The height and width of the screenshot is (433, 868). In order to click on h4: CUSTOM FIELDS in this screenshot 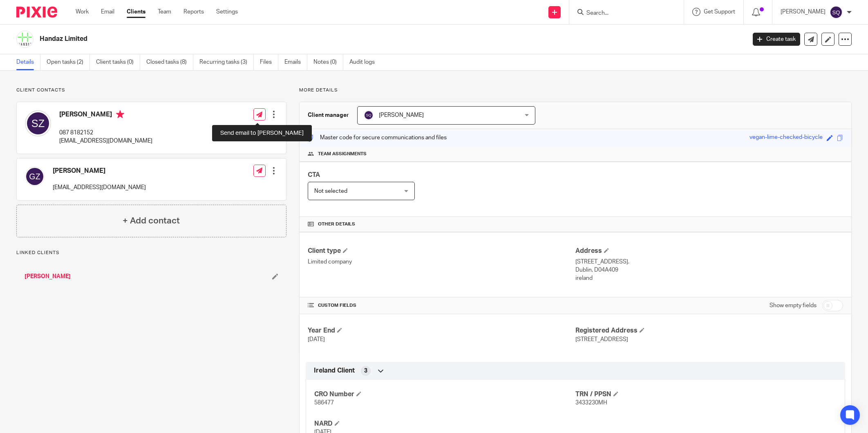, I will do `click(441, 306)`.